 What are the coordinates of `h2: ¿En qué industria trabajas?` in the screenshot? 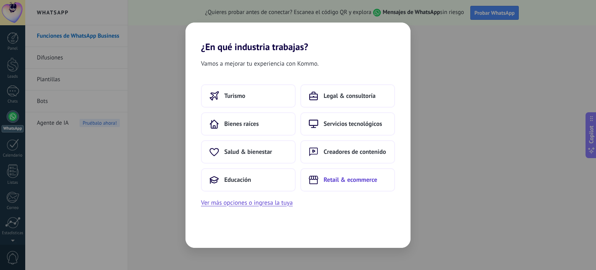 It's located at (298, 37).